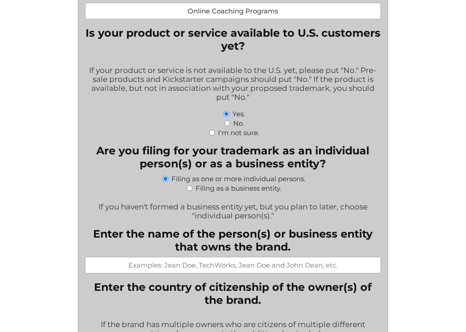 The width and height of the screenshot is (466, 332). I want to click on input: Examples: Jean Doe, TechWorks, Jean Doe and John Dean, etc., so click(233, 265).